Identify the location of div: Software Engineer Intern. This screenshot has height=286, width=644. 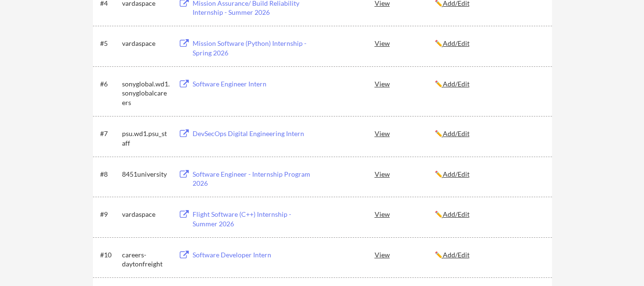
(252, 84).